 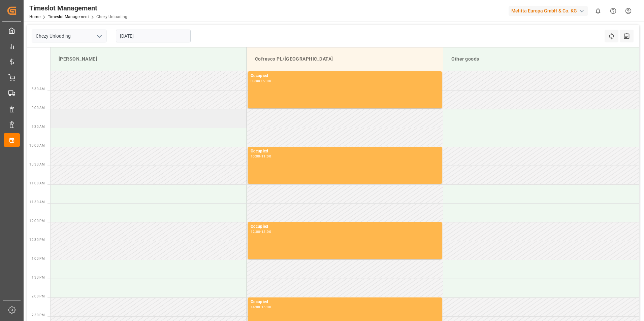 What do you see at coordinates (255, 307) in the screenshot?
I see `div: 14:00` at bounding box center [255, 307].